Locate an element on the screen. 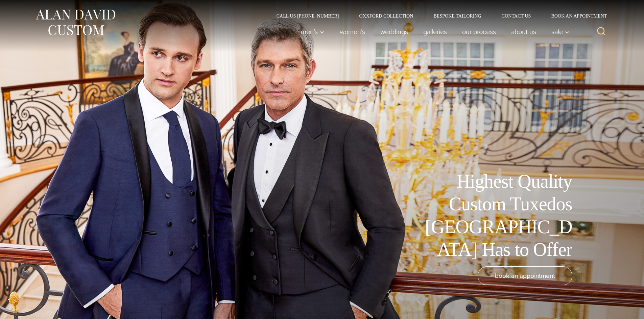  span: Sale is located at coordinates (560, 32).